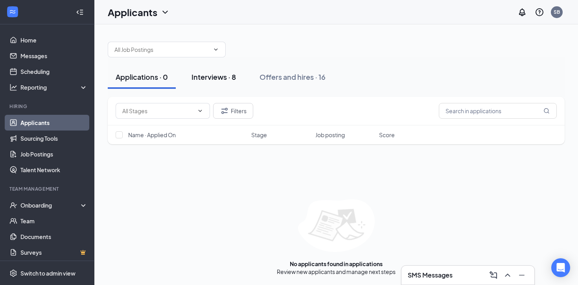 The width and height of the screenshot is (578, 285). What do you see at coordinates (522, 275) in the screenshot?
I see `button: Minimize` at bounding box center [522, 275].